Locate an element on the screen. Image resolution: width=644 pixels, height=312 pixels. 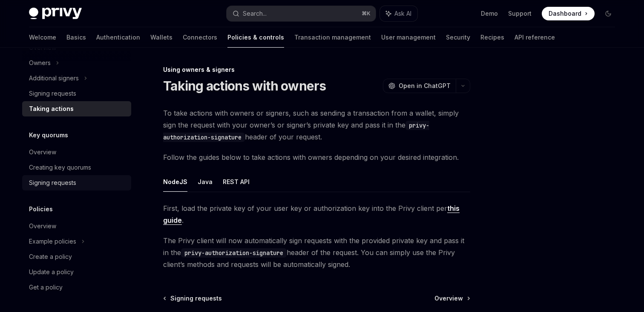
h5: Key quorums is located at coordinates (48, 135).